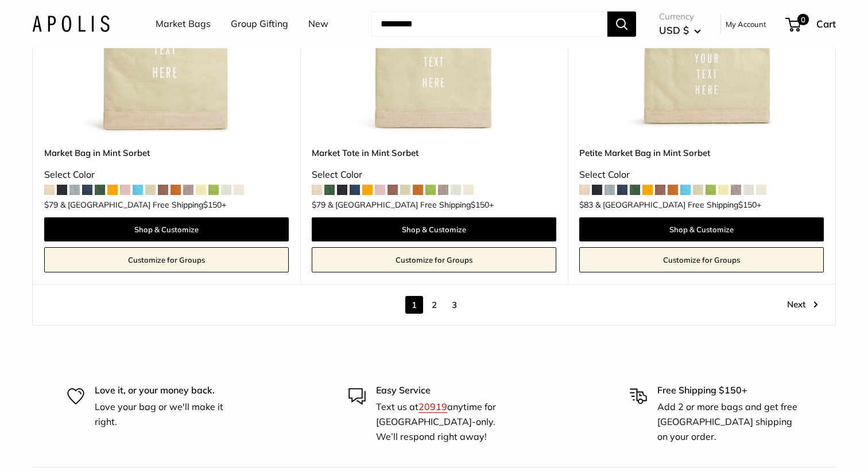 The width and height of the screenshot is (868, 472). Describe the element at coordinates (803, 19) in the screenshot. I see `span: 0` at that location.